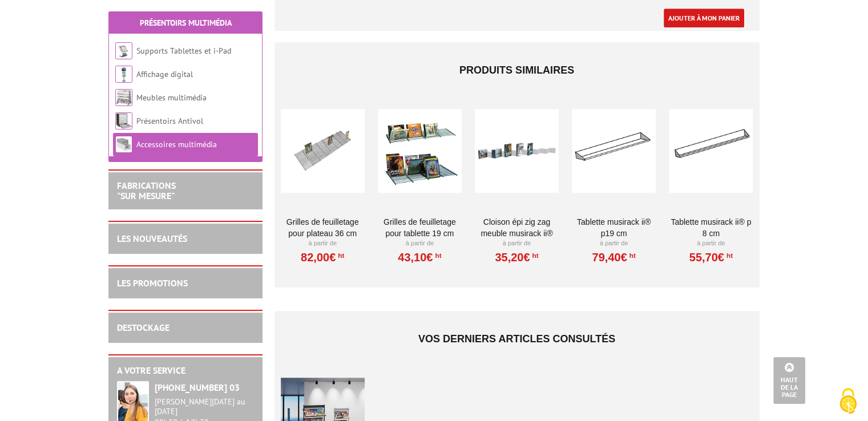 This screenshot has height=421, width=868. I want to click on a: Affichage digital, so click(164, 74).